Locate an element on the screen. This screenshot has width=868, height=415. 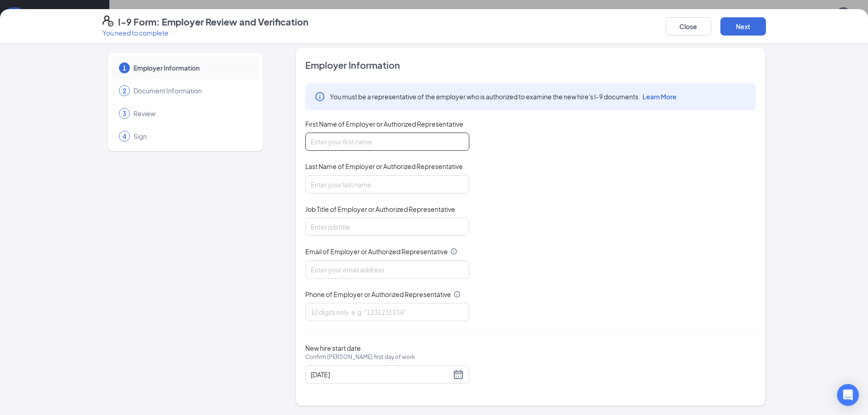
span: Document Information is located at coordinates (192, 91).